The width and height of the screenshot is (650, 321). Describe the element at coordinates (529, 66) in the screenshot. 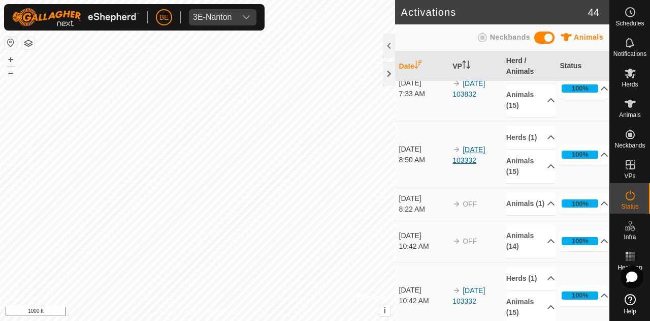

I see `th: Herd / Animals` at that location.